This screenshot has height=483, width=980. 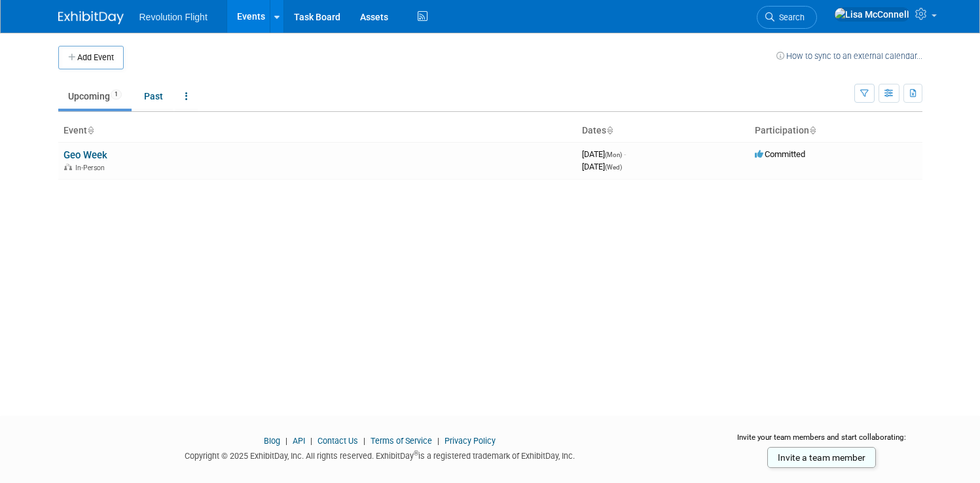 I want to click on a: Geo Week, so click(x=85, y=155).